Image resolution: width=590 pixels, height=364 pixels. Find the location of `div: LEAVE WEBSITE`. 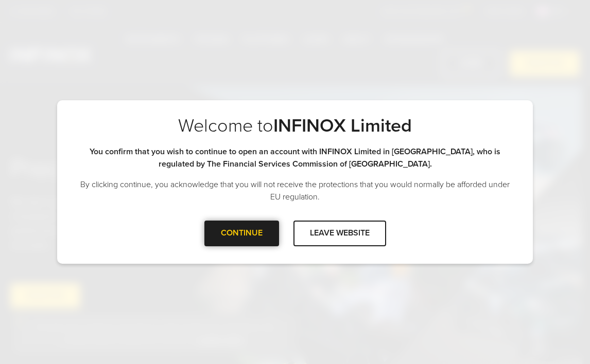

div: LEAVE WEBSITE is located at coordinates (340, 233).